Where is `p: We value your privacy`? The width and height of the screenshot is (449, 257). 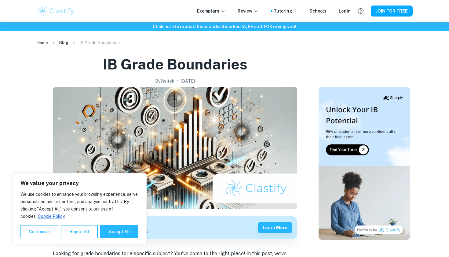 p: We value your privacy is located at coordinates (79, 183).